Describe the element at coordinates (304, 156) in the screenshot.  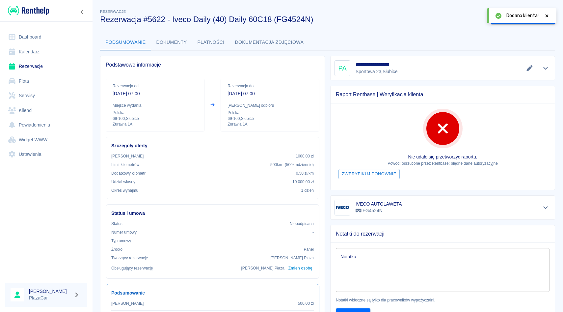
I see `p: 1000,00 zł` at that location.